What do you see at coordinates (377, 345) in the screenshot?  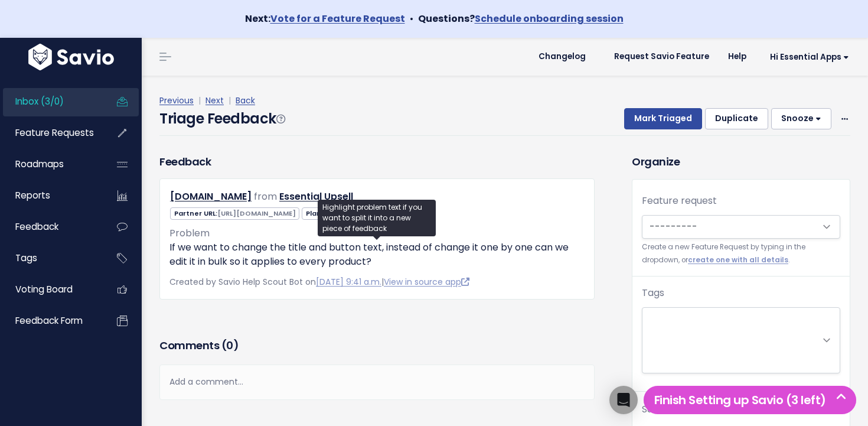 I see `h3: Comments ( )` at bounding box center [377, 345].